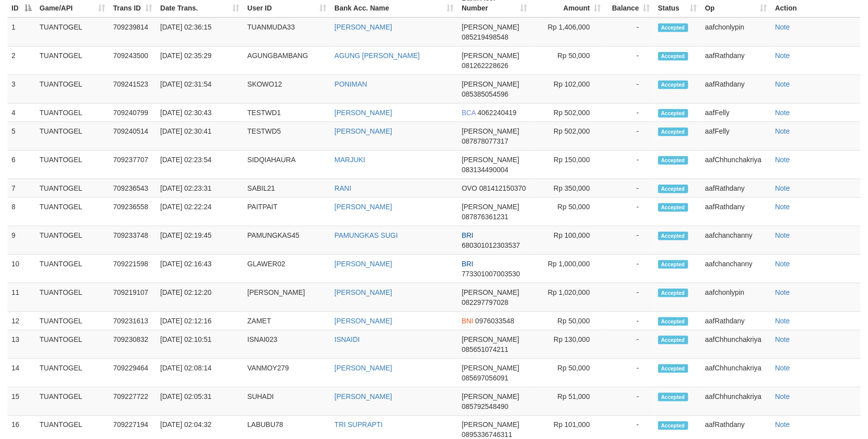 This screenshot has height=439, width=868. I want to click on td: Rp 50,000, so click(568, 373).